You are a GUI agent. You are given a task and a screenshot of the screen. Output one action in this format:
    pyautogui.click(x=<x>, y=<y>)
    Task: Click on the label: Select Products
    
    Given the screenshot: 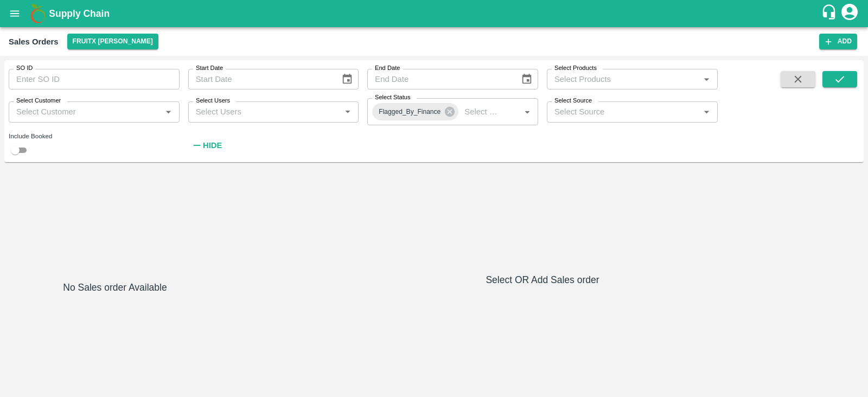 What is the action you would take?
    pyautogui.click(x=576, y=68)
    